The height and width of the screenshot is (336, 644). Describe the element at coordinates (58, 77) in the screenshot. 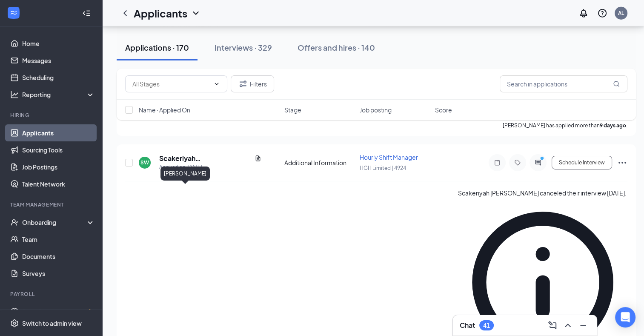

I see `a: Scheduling` at that location.